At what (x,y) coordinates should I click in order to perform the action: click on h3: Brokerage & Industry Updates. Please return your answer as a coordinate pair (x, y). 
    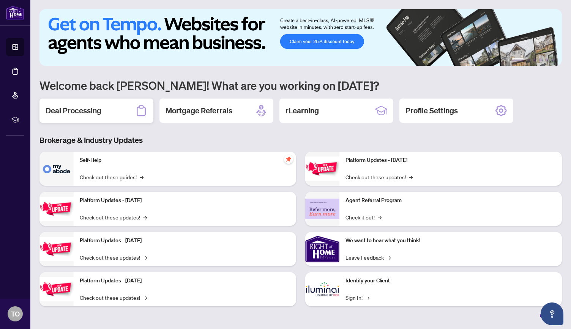
    Looking at the image, I should click on (301, 140).